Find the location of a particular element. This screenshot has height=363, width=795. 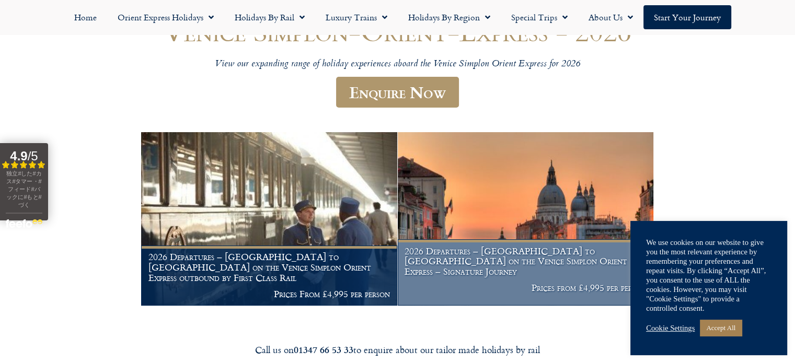

img: Orient Express Special Venice compressed is located at coordinates (525, 219).